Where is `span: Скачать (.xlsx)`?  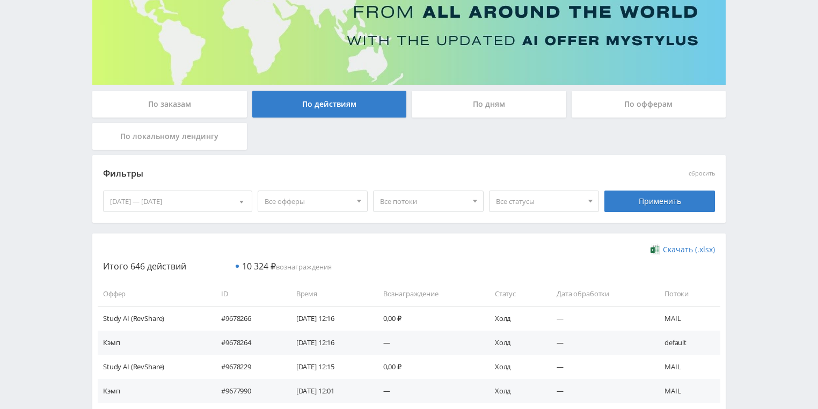 span: Скачать (.xlsx) is located at coordinates (689, 250).